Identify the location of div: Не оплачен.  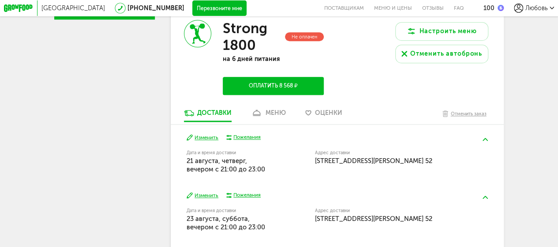
(304, 37).